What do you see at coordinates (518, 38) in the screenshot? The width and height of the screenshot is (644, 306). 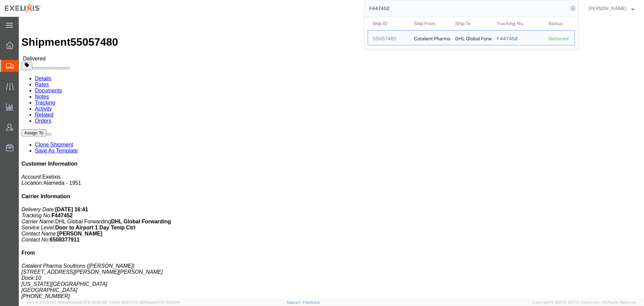 I see `div: F447452` at bounding box center [518, 38].